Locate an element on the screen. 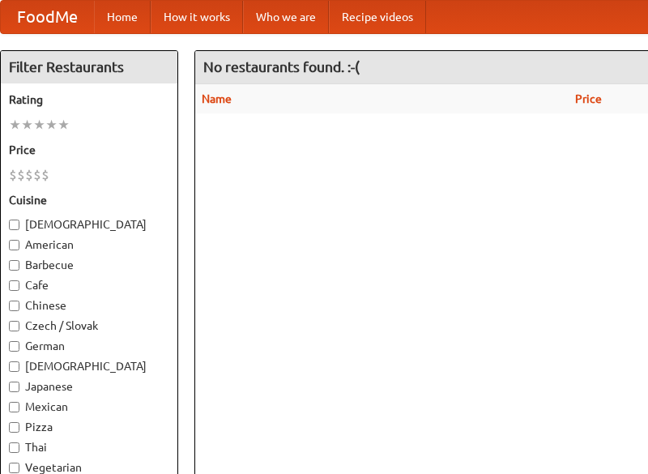 Image resolution: width=648 pixels, height=474 pixels. h5: Cuisine is located at coordinates (89, 200).